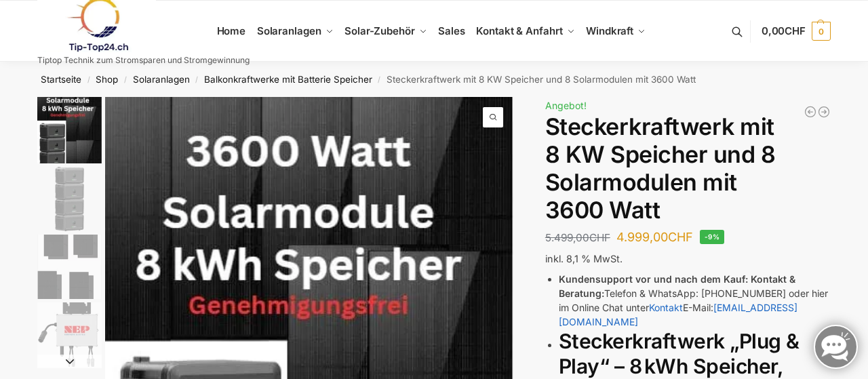  What do you see at coordinates (380, 30) in the screenshot?
I see `span: Solar-Zubehör` at bounding box center [380, 30].